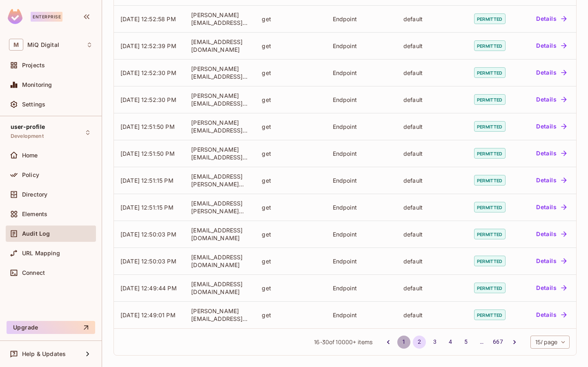  I want to click on span: Projects, so click(34, 65).